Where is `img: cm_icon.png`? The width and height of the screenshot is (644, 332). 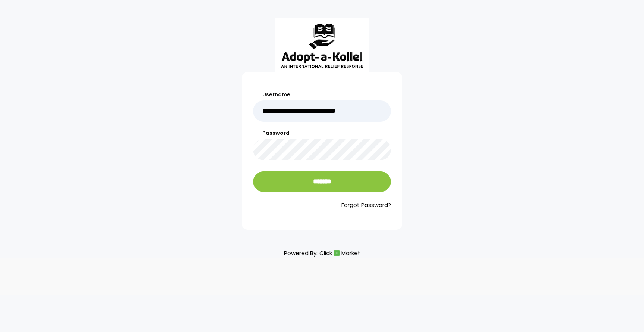 img: cm_icon.png is located at coordinates (337, 252).